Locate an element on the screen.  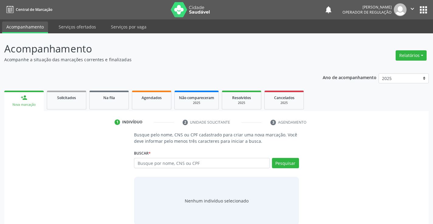
button: apps is located at coordinates (423, 10).